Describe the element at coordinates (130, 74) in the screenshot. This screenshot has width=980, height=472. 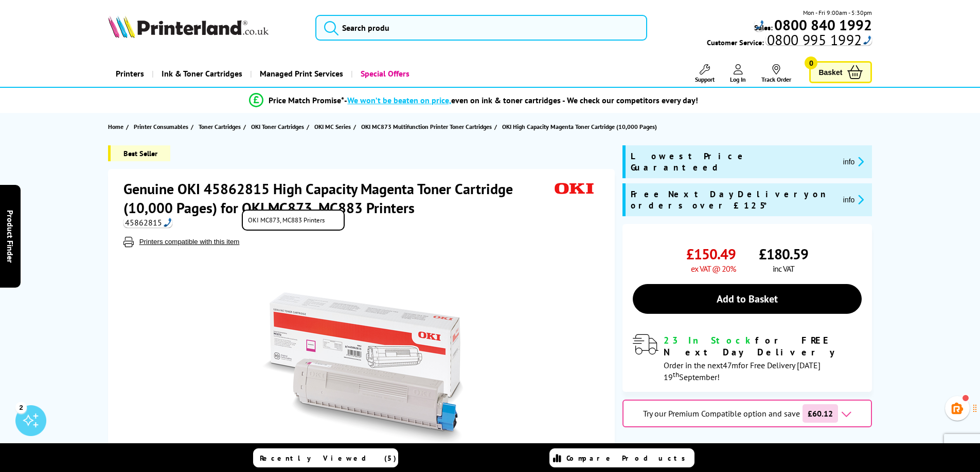
I see `a: Printers` at that location.